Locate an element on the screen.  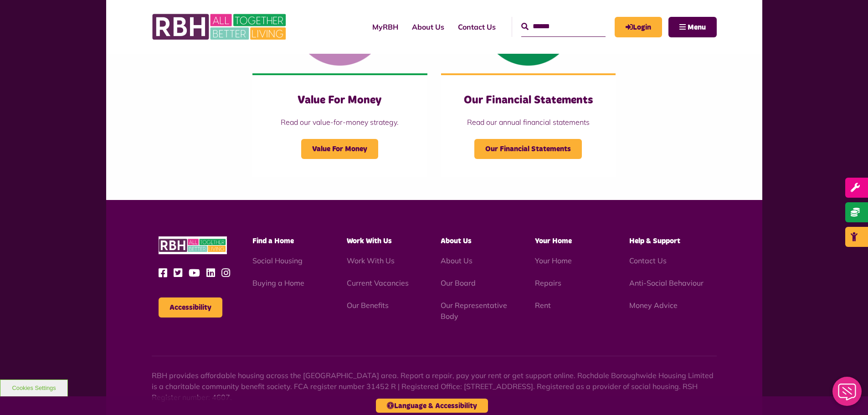
a: Anti-Social Behaviour is located at coordinates (666, 283).